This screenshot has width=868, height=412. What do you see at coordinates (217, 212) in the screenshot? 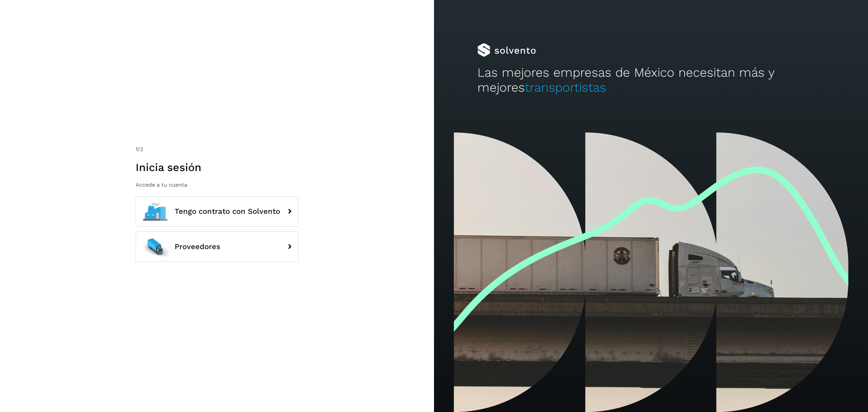
I see `button: Tengo contrato con Solvento` at bounding box center [217, 212].